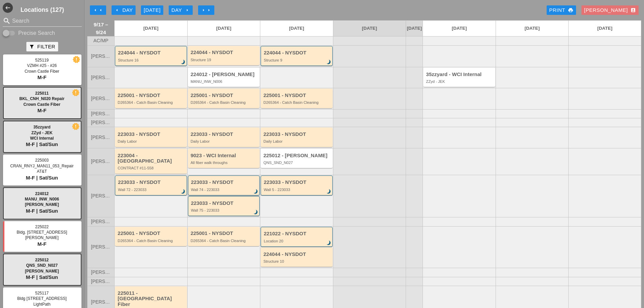 The width and height of the screenshot is (644, 308). Describe the element at coordinates (206, 10) in the screenshot. I see `button: Move Ahead 1 Week` at that location.